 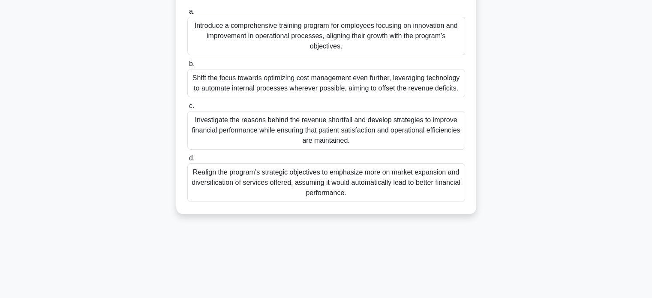 I want to click on div: Introduce a comprehensive training program for employees focusing on innovation and improvement i..., so click(x=326, y=36).